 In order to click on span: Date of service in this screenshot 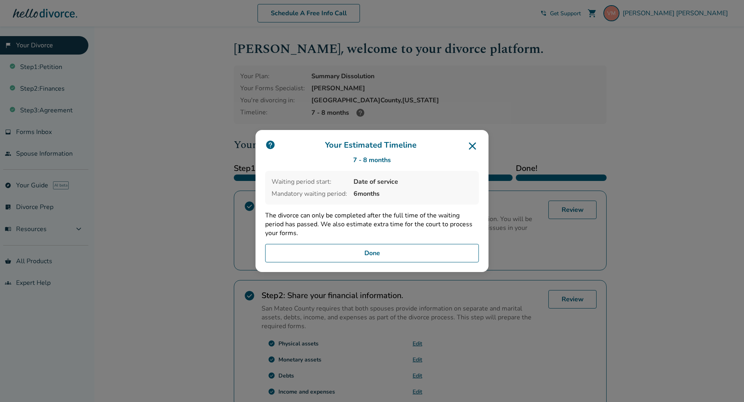, I will do `click(413, 182)`.